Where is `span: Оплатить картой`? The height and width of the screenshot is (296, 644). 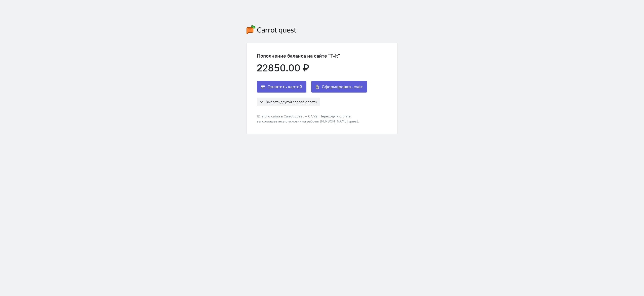 span: Оплатить картой is located at coordinates (285, 87).